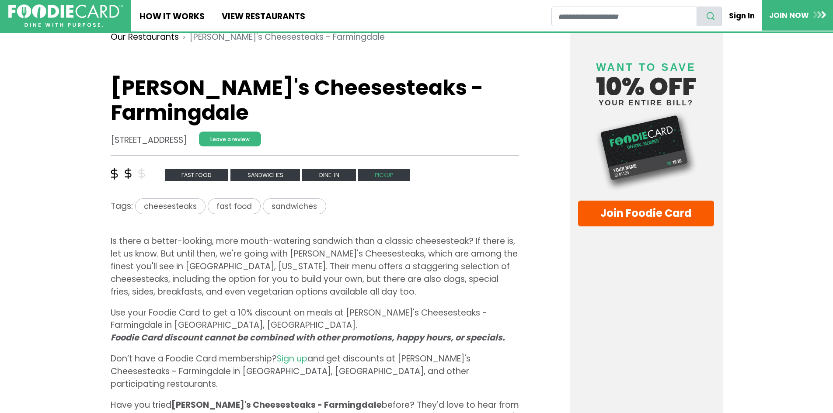 The height and width of the screenshot is (413, 833). Describe the element at coordinates (170, 206) in the screenshot. I see `a: cheesesteaks` at that location.